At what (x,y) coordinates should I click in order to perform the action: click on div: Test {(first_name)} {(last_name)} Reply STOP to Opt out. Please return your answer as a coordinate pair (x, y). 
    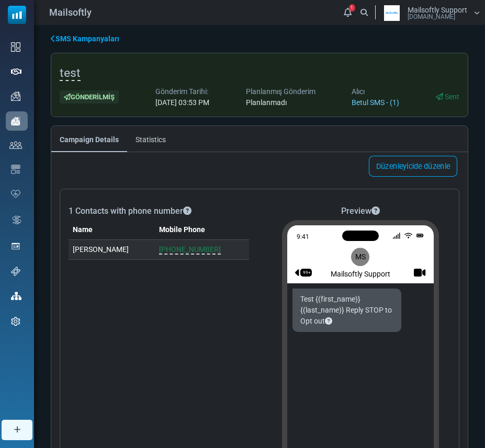
    Looking at the image, I should click on (347, 311).